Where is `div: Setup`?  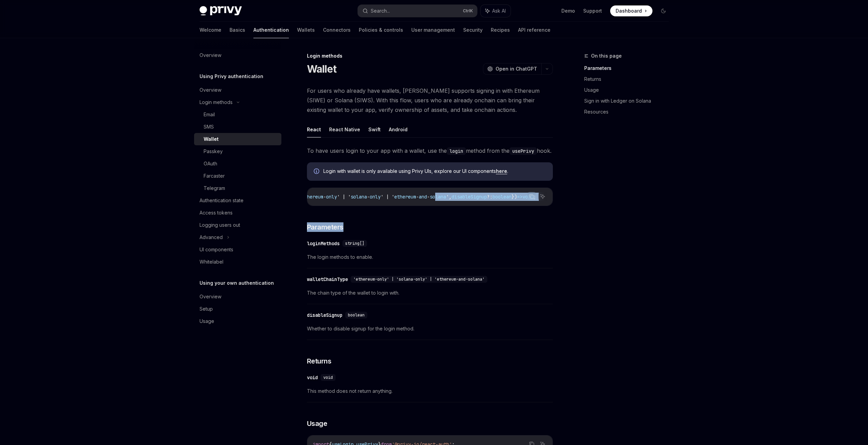
div: Setup is located at coordinates (206, 309).